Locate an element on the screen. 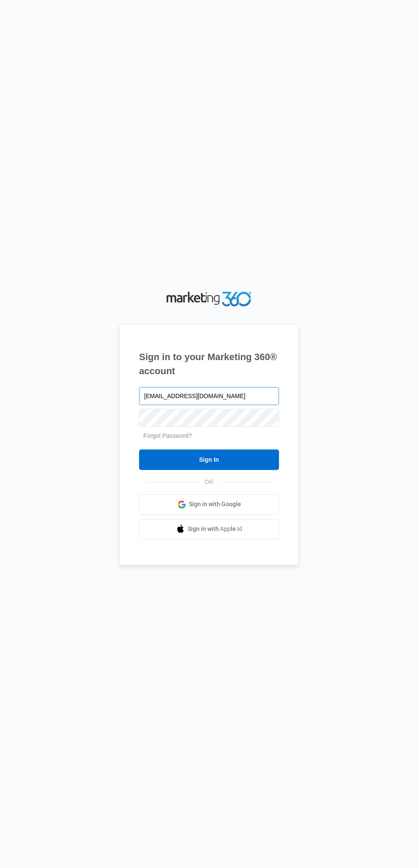 Image resolution: width=418 pixels, height=868 pixels. span: OR is located at coordinates (209, 482).